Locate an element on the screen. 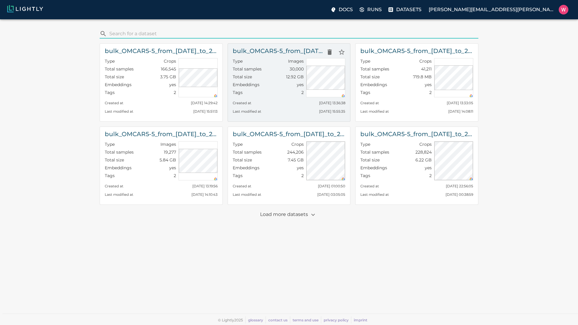 This screenshot has width=578, height=325. a: glossary is located at coordinates (255, 320).